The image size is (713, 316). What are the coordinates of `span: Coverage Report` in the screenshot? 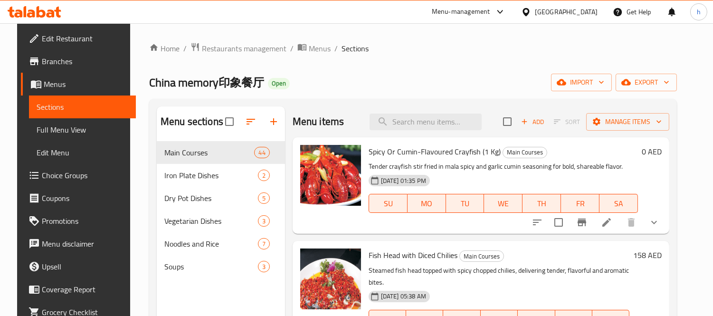 It's located at (85, 289).